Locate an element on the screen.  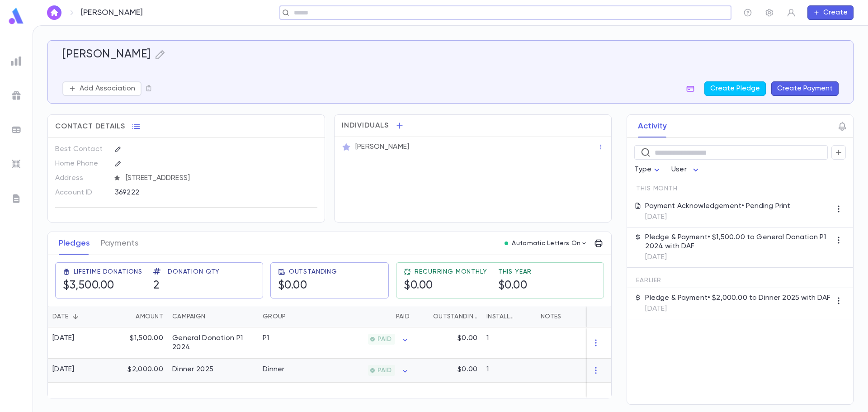
p: Best Contact is located at coordinates (81, 149).